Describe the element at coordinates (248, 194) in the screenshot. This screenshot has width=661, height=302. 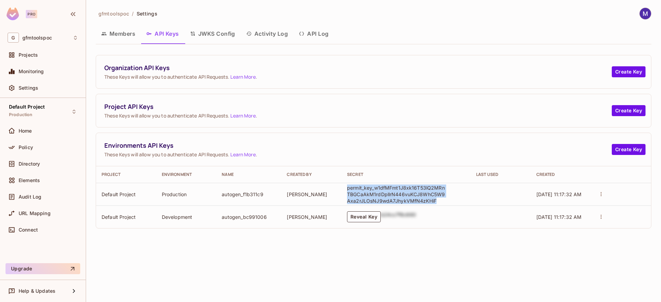
I see `td: autogen_f1b311c9` at that location.